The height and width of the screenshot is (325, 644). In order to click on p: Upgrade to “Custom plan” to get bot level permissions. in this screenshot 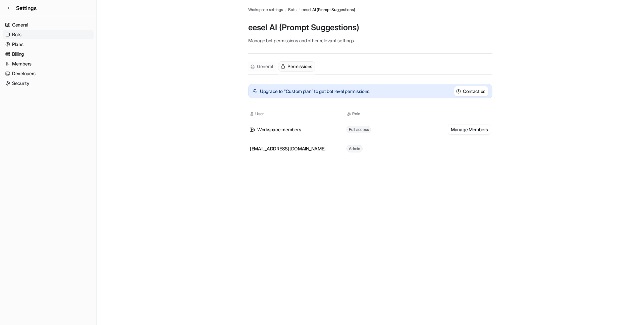, I will do `click(315, 91)`.